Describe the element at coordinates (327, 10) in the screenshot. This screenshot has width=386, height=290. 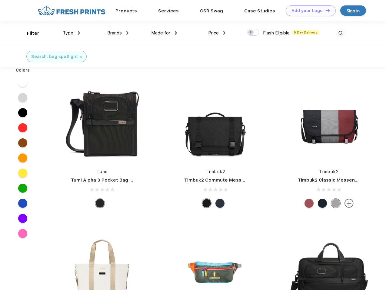
I see `img: DT` at that location.